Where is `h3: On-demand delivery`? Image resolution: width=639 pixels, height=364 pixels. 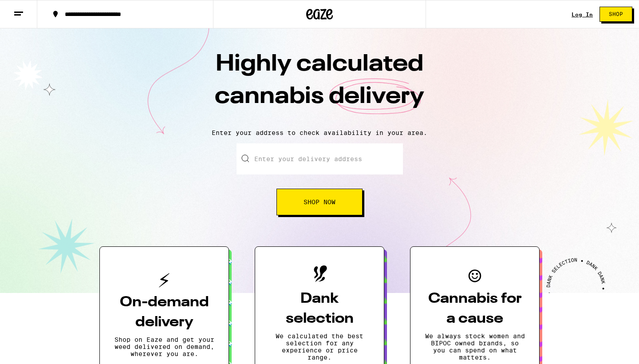 h3: On-demand delivery is located at coordinates (164, 313).